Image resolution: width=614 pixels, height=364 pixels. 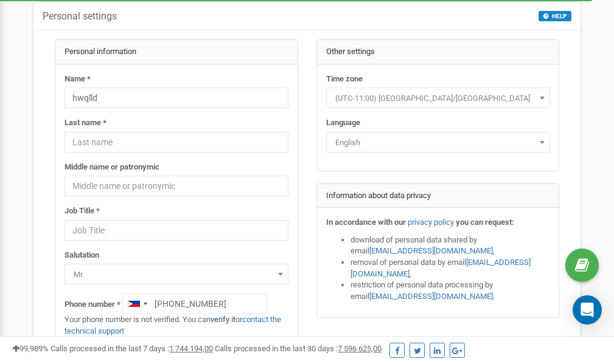 What do you see at coordinates (450, 245) in the screenshot?
I see `li: download of personal data shared by email ,` at bounding box center [450, 245].